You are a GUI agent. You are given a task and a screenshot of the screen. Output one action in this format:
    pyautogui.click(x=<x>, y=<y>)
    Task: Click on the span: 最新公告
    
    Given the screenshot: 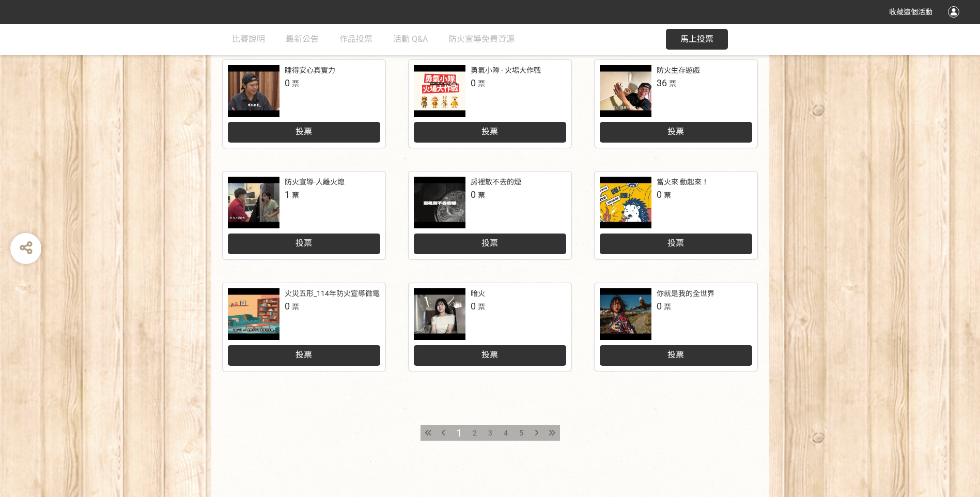 What is the action you would take?
    pyautogui.click(x=302, y=39)
    